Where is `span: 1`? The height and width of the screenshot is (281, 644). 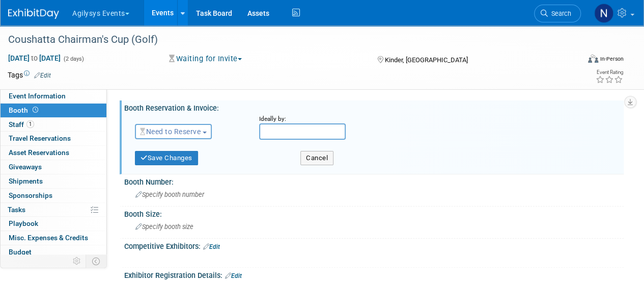
span: 1 is located at coordinates (30, 124).